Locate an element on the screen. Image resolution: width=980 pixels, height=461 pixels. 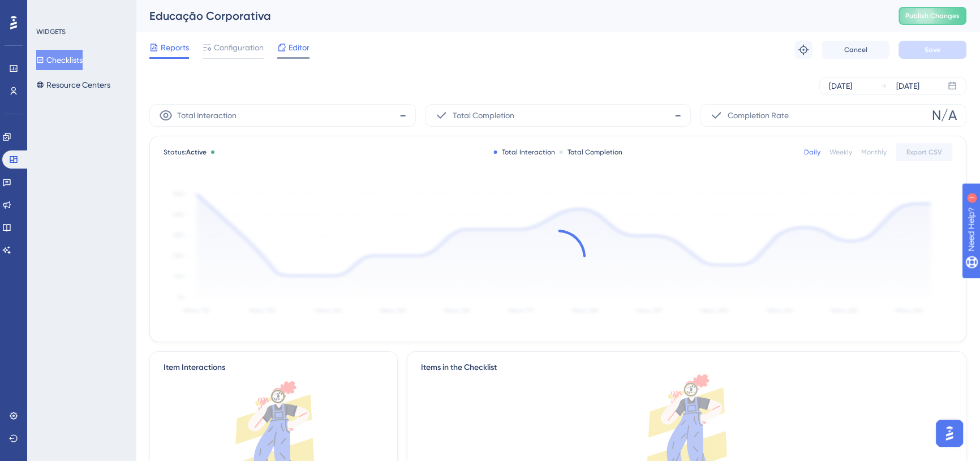
span: Export CSV is located at coordinates (925, 152).